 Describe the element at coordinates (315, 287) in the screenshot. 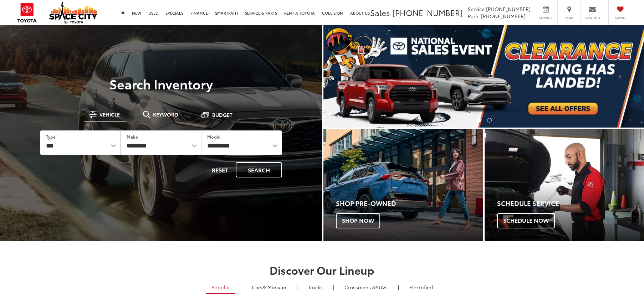

I see `a: Trucks` at that location.